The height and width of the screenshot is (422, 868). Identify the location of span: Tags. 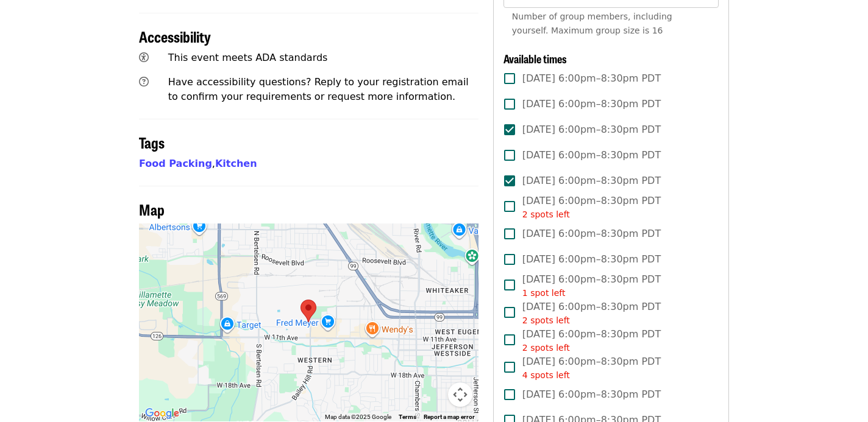
(152, 142).